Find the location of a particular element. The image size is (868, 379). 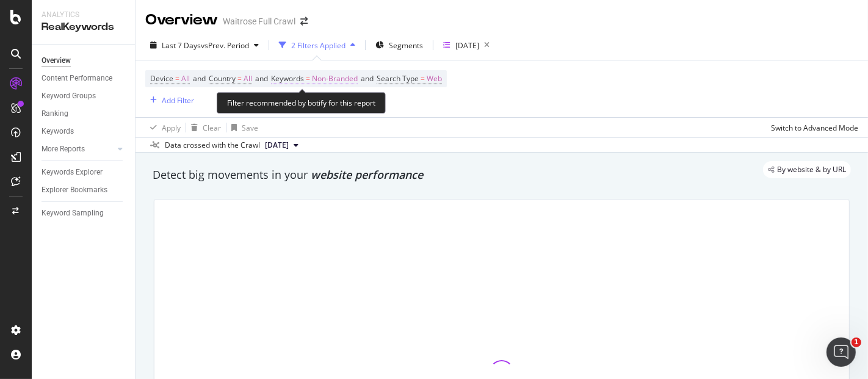

div: Waitrose Full Crawl is located at coordinates (258, 21).